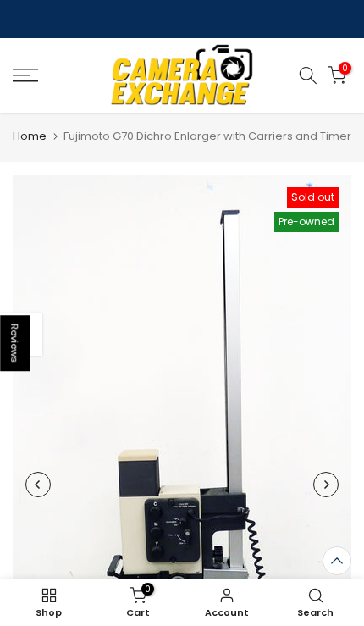 The height and width of the screenshot is (626, 364). Describe the element at coordinates (226, 602) in the screenshot. I see `a: Account` at that location.